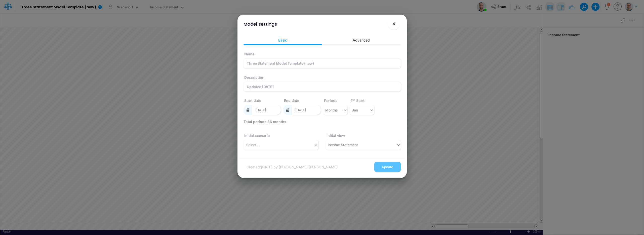  What do you see at coordinates (330, 100) in the screenshot?
I see `label: Periods` at bounding box center [330, 100].